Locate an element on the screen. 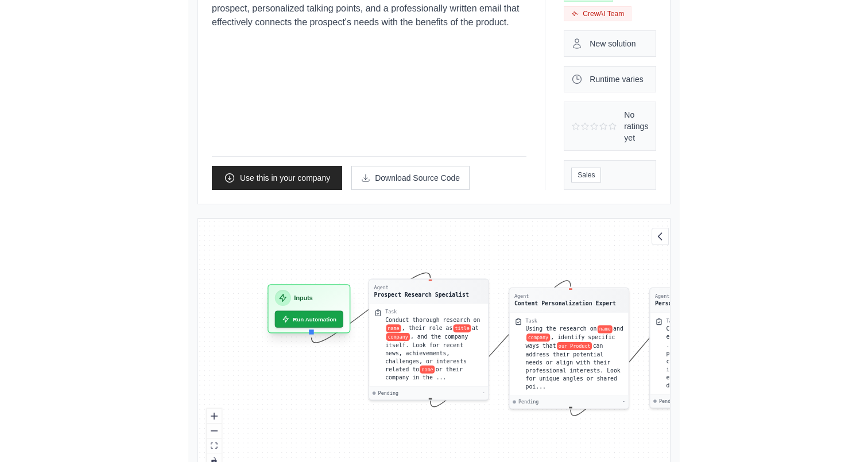  span: Craft a highly personalized email to is located at coordinates (712, 333).